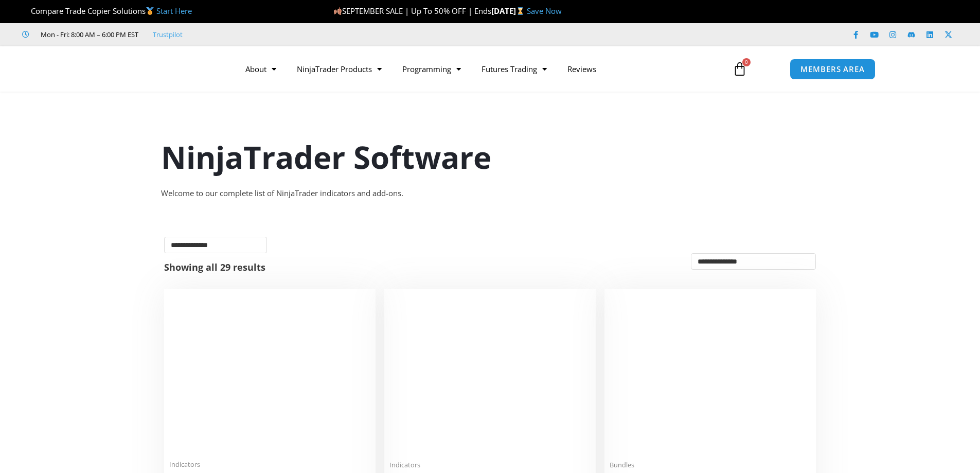  Describe the element at coordinates (478, 69) in the screenshot. I see `nav: Menu` at that location.